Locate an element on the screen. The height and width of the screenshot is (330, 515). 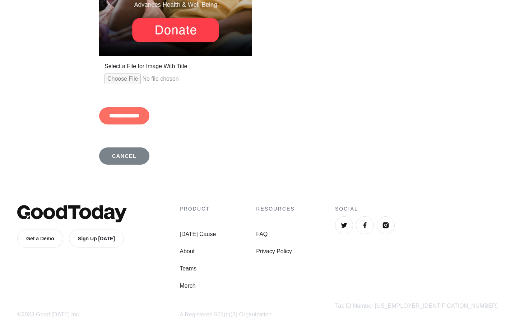
a: About is located at coordinates (197, 252).